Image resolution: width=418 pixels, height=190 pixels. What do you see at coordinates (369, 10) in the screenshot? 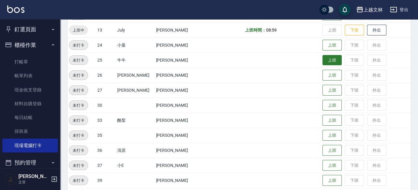
I see `button: 上越文林` at bounding box center [369, 10].